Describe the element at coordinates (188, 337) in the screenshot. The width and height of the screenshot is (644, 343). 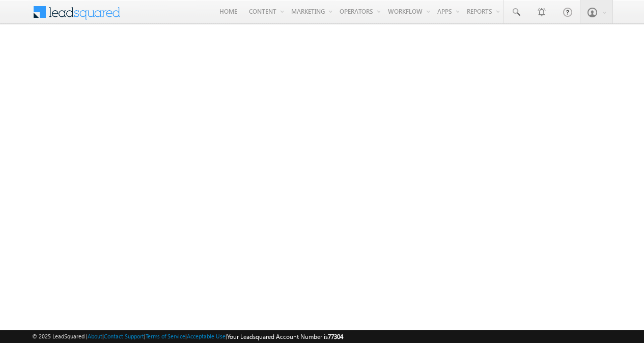
I see `span: © 2025 LeadSquared | | | | |` at that location.